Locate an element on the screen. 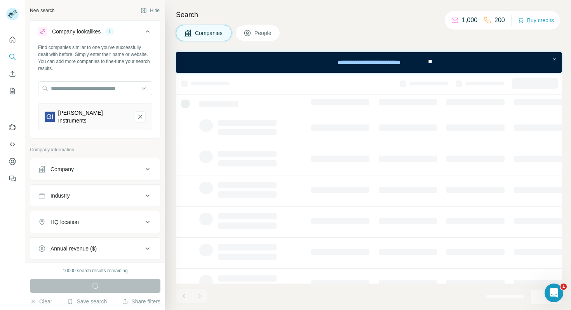  button: Dashboard is located at coordinates (12, 161).